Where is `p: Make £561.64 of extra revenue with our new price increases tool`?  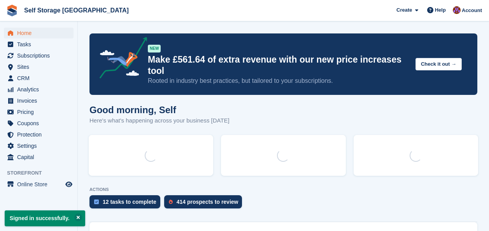 p: Make £561.64 of extra revenue with our new price increases tool is located at coordinates (279, 65).